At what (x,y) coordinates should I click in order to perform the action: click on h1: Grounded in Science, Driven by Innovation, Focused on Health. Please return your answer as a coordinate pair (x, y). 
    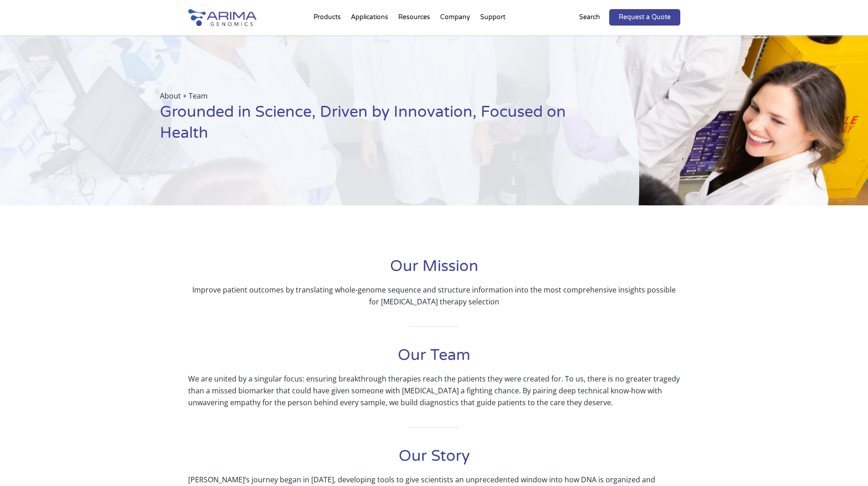
    Looking at the image, I should click on (377, 126).